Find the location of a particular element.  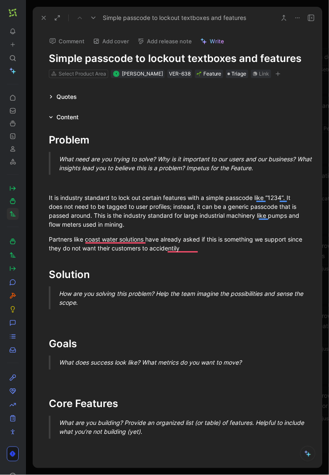

div: What need are you trying to solve? Why is it important to our users and our business? What insigh... is located at coordinates (187, 163).